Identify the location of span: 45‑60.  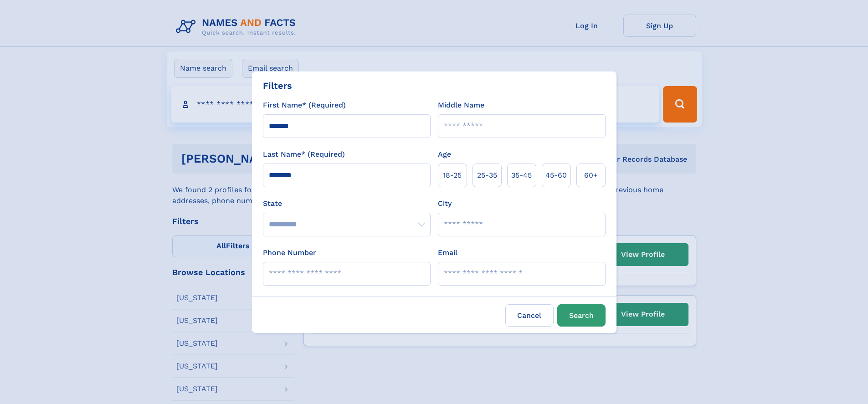
(556, 175).